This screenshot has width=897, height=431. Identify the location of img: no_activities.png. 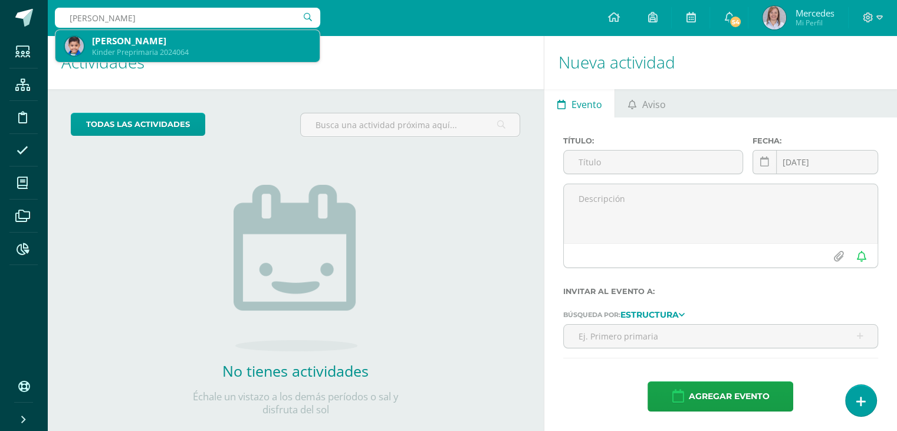
(296, 268).